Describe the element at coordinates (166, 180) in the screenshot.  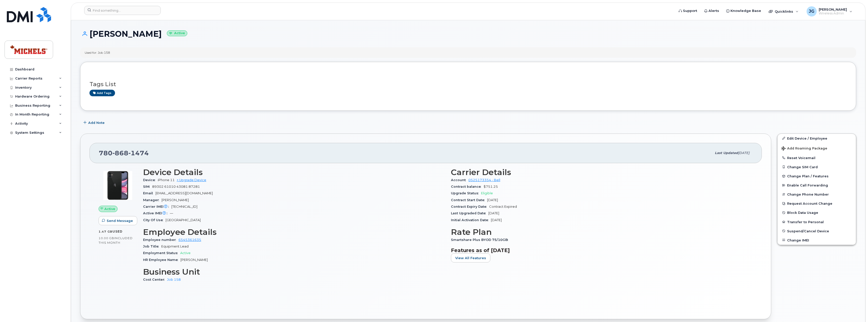
I see `span: iPhone 11` at that location.